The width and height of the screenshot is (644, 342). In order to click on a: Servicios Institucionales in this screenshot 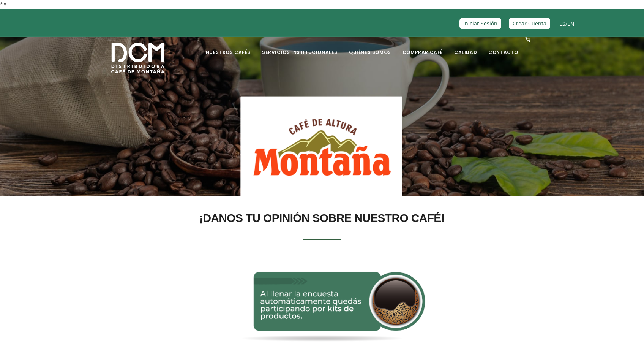, I will do `click(300, 47)`.